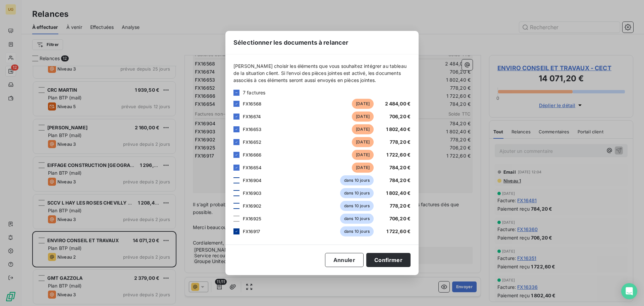 This screenshot has height=306, width=644. Describe the element at coordinates (254, 92) in the screenshot. I see `span: 7 factures` at that location.